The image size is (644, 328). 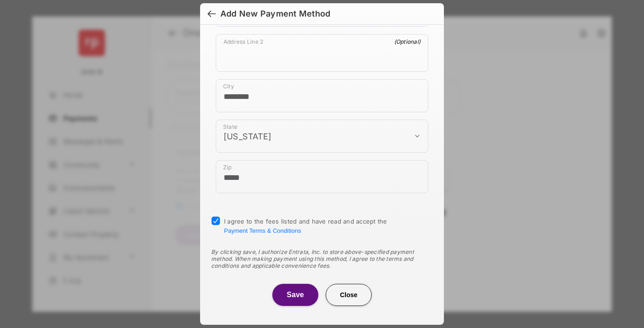 I want to click on div: payment_method_screening[postal_addresses][locality], so click(x=322, y=96).